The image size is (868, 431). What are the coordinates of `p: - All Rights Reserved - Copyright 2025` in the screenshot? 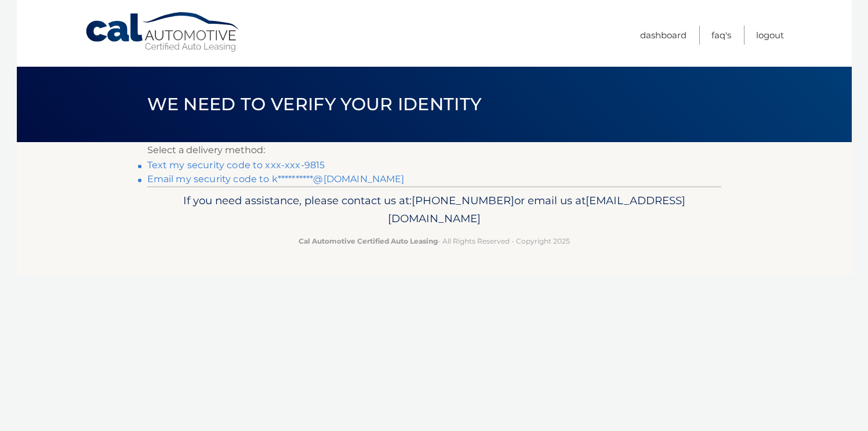 It's located at (434, 241).